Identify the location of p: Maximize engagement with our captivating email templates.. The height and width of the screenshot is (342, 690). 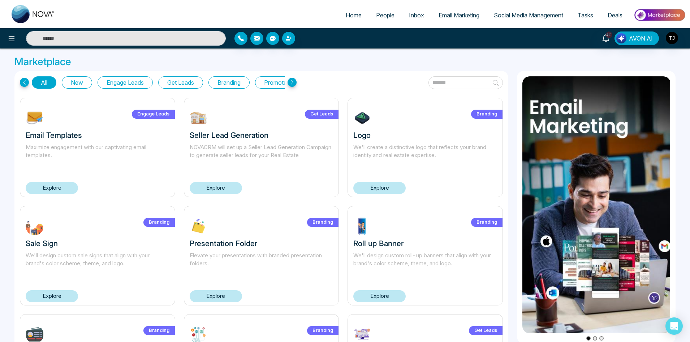
(98, 155).